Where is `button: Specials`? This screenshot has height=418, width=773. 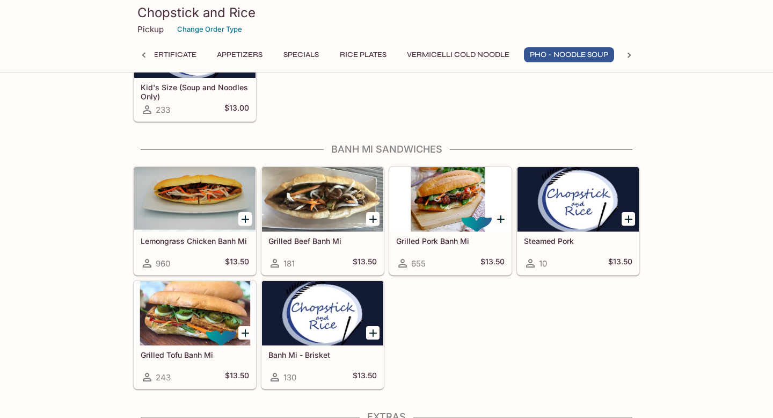
button: Specials is located at coordinates (301, 55).